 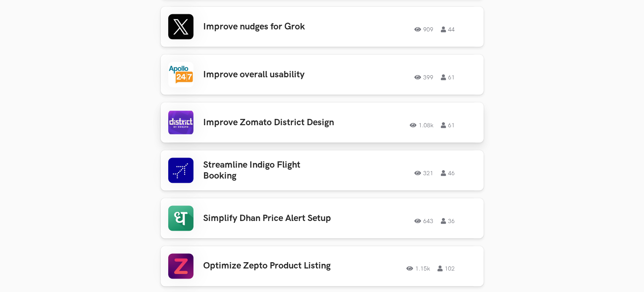 I want to click on h3: Optimize Zepto Product Listing, so click(x=269, y=266).